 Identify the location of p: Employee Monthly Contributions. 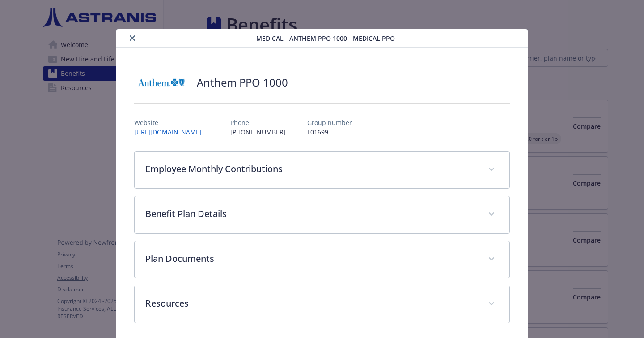
(311, 169).